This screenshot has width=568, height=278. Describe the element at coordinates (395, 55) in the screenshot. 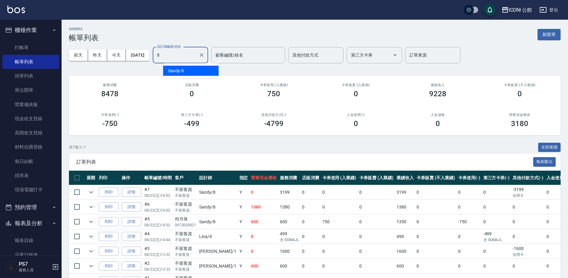

I see `button: Open` at that location.